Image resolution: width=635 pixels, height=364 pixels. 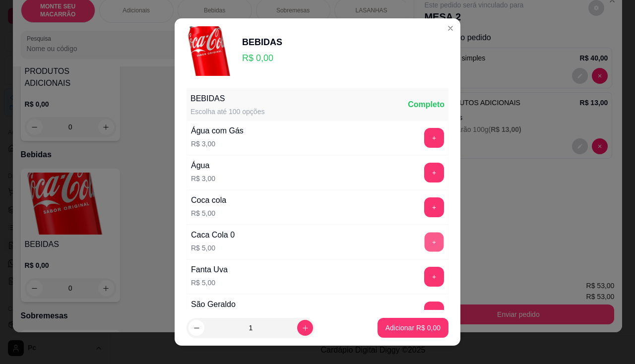 I want to click on div: Fanta Uva, so click(x=210, y=270).